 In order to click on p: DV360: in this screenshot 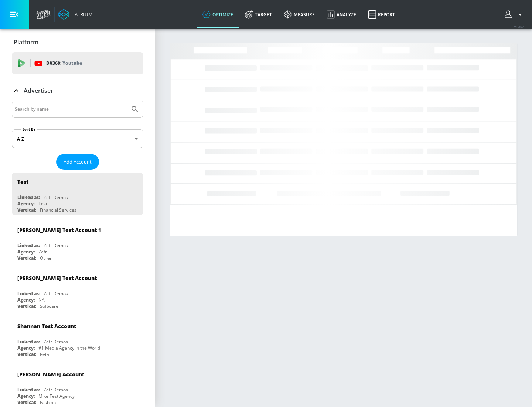, I will do `click(64, 63)`.